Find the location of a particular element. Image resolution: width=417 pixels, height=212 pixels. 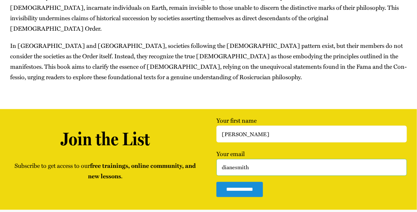

strong: free train­ings, online com­mu­ni­ty, and new lessons is located at coordinates (142, 171).